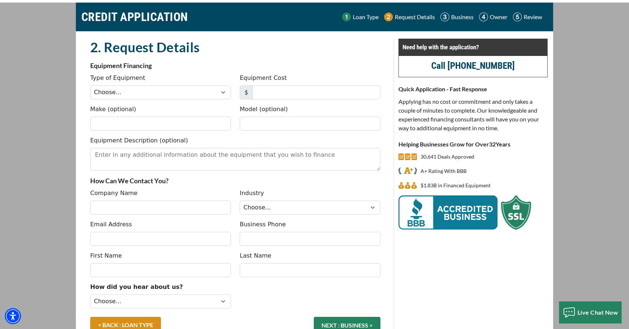 This screenshot has width=629, height=329. Describe the element at coordinates (113, 109) in the screenshot. I see `label: Make (optional)` at that location.